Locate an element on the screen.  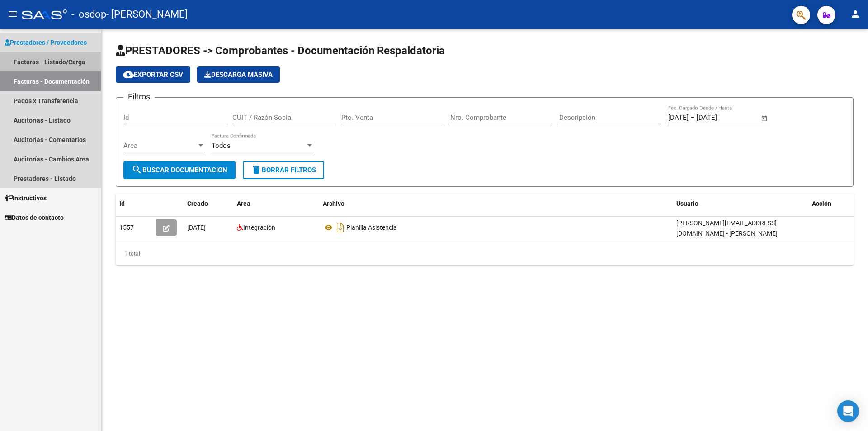
span: Integración is located at coordinates (259, 228).